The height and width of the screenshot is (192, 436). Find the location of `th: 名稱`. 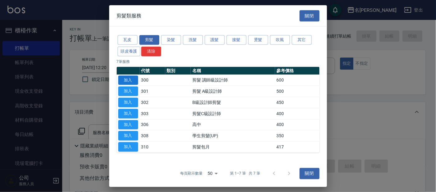

th: 名稱 is located at coordinates (233, 71).